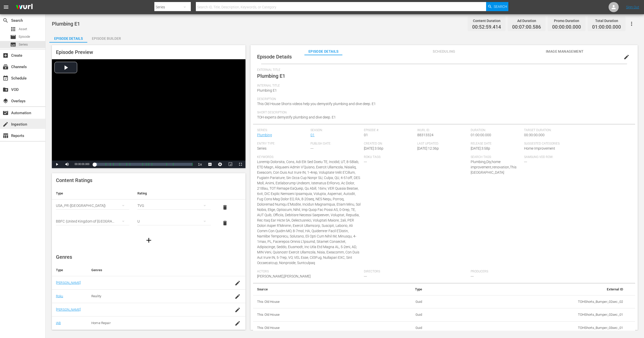 The image size is (644, 338). Describe the element at coordinates (443, 70) in the screenshot. I see `span: External Title` at that location.